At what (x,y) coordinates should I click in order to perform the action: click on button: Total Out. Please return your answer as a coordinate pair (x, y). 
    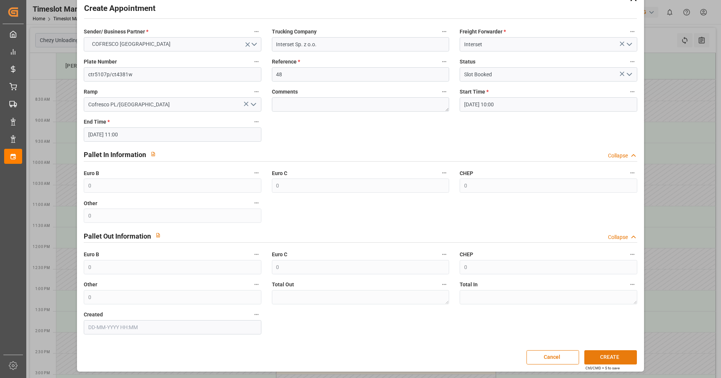
    Looking at the image, I should click on (444, 284).